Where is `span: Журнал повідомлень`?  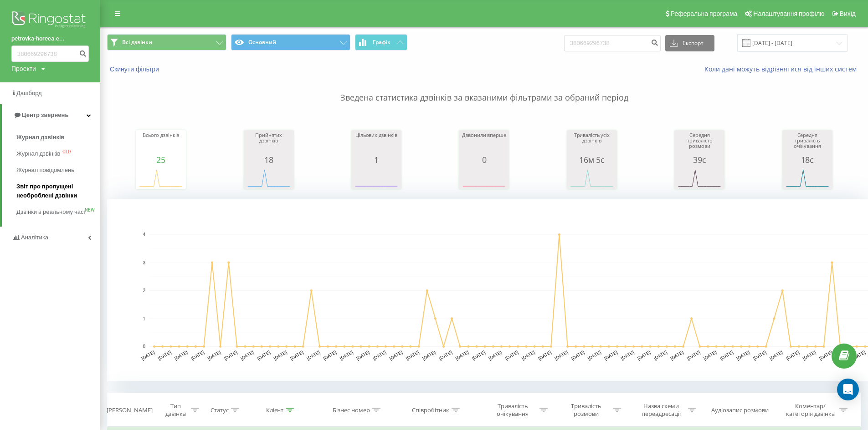
span: Журнал повідомлень is located at coordinates (45, 170).